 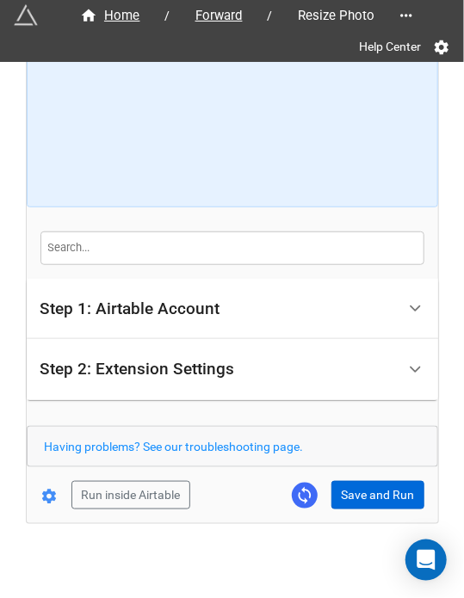 What do you see at coordinates (131, 496) in the screenshot?
I see `button: Run inside Airtable` at bounding box center [131, 496].